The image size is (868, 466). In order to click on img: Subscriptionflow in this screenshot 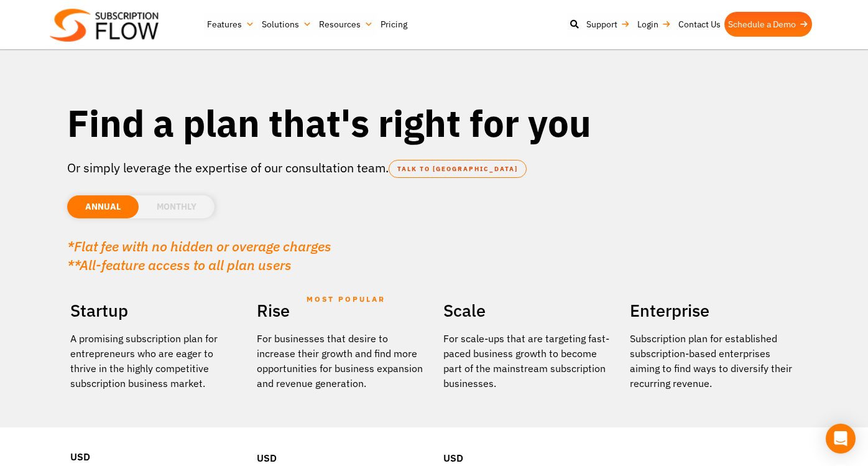, I will do `click(104, 25)`.